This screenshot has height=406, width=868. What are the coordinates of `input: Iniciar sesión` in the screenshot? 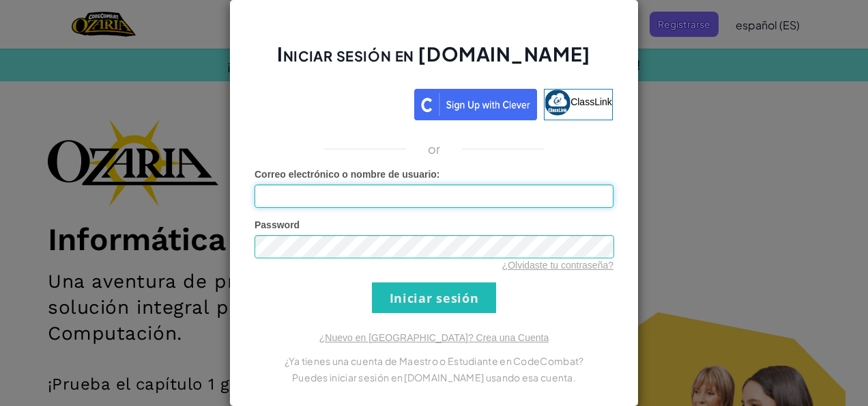 It's located at (434, 297).